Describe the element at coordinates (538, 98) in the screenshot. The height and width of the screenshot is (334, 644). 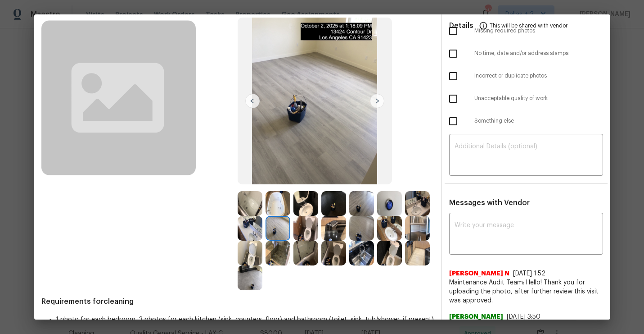
I see `span: Unacceptable quality of work` at that location.